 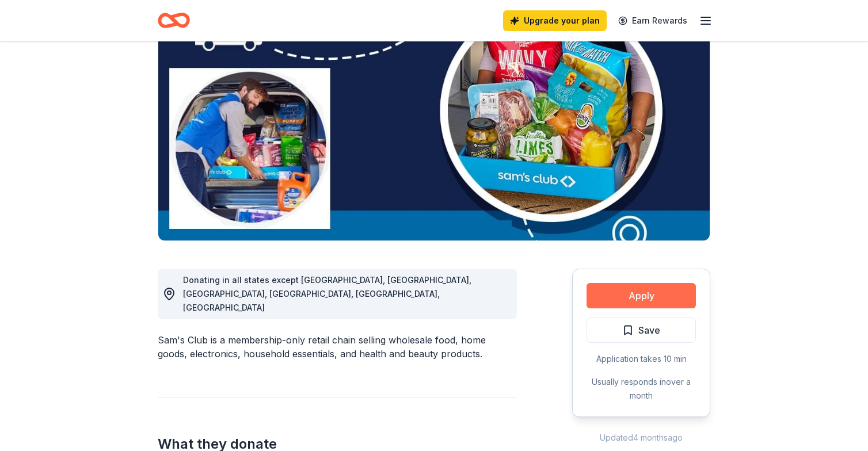 I want to click on button: Save, so click(x=641, y=330).